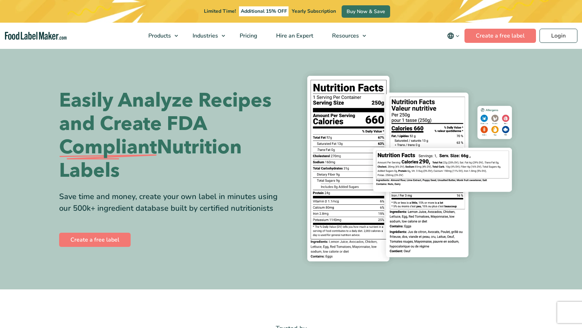 The height and width of the screenshot is (328, 582). Describe the element at coordinates (559, 36) in the screenshot. I see `a: Login` at that location.